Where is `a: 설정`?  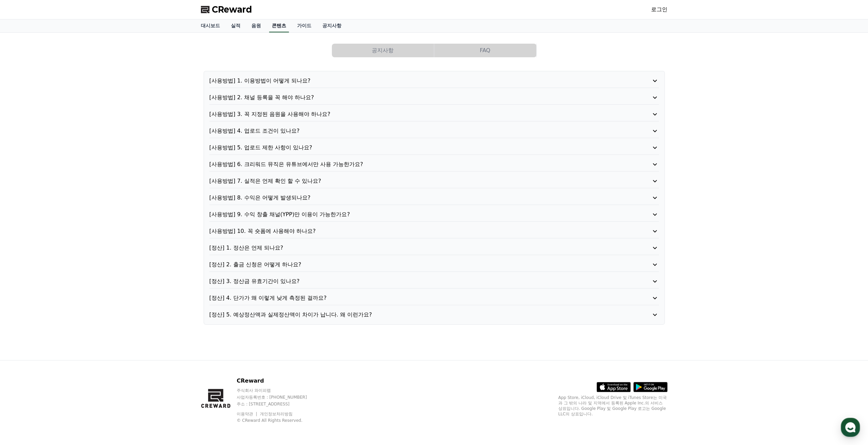
a: 설정 is located at coordinates (109, 225).